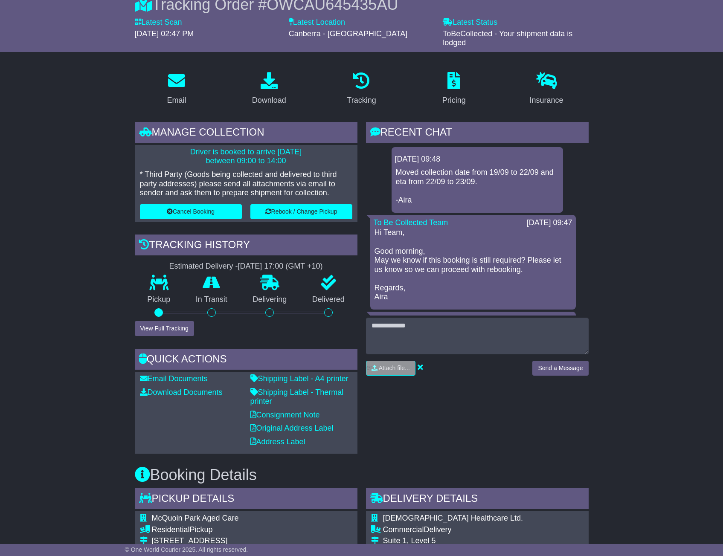 This screenshot has height=556, width=723. Describe the element at coordinates (269, 100) in the screenshot. I see `div: Download` at that location.